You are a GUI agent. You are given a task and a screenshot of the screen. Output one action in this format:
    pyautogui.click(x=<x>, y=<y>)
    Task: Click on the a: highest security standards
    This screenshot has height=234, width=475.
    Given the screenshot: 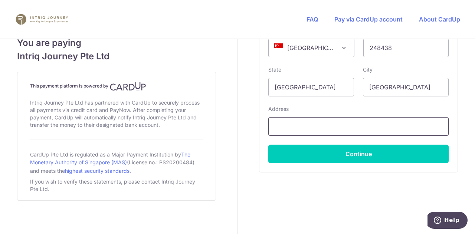 What is the action you would take?
    pyautogui.click(x=97, y=171)
    